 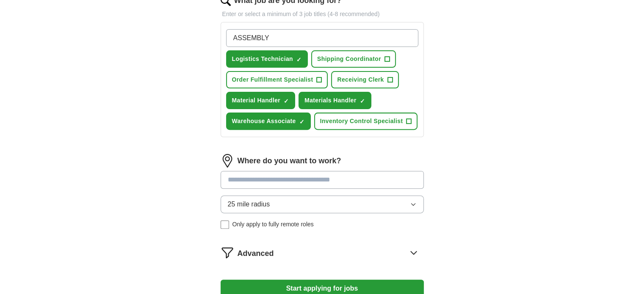 I want to click on span: Only apply to fully remote roles, so click(x=273, y=225).